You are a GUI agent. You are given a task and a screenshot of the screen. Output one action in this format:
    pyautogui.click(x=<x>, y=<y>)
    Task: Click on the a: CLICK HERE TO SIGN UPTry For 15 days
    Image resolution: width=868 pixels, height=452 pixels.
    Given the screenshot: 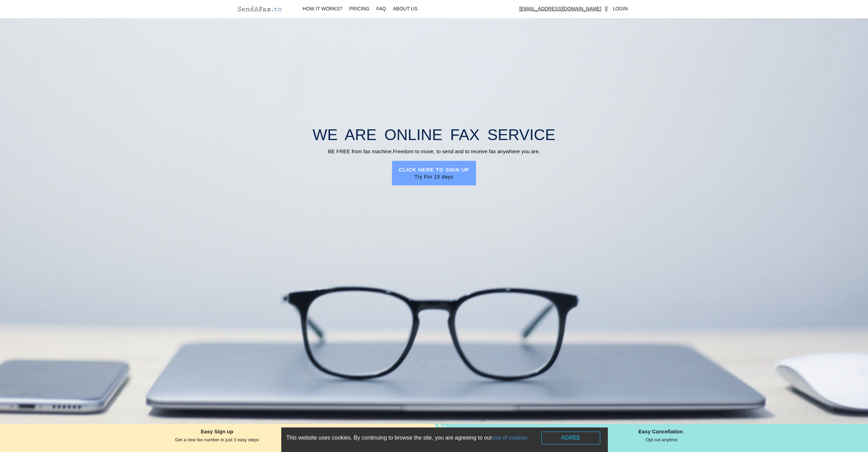 What is the action you would take?
    pyautogui.click(x=434, y=173)
    